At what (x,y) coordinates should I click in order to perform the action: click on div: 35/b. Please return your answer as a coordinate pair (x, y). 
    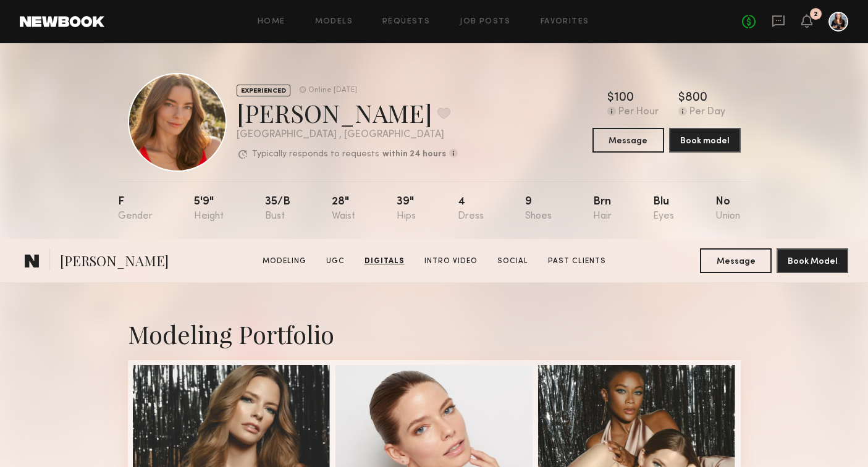
    Looking at the image, I should click on (277, 208).